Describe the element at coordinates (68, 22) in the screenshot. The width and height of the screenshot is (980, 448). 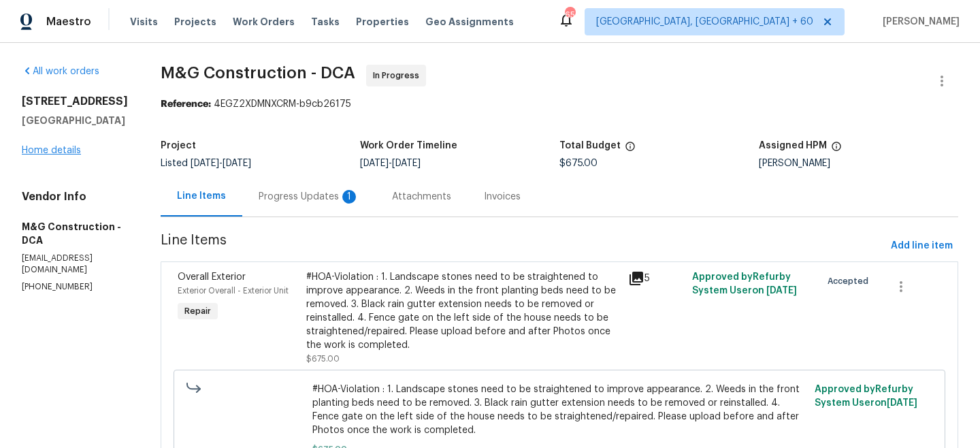
I see `span: Maestro` at that location.